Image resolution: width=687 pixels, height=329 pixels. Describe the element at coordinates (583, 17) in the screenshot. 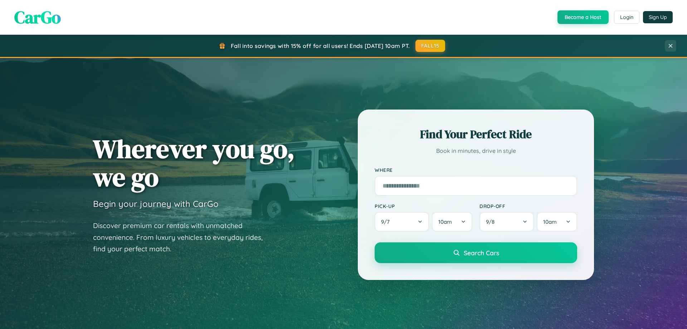

I see `button: Become a Host` at that location.